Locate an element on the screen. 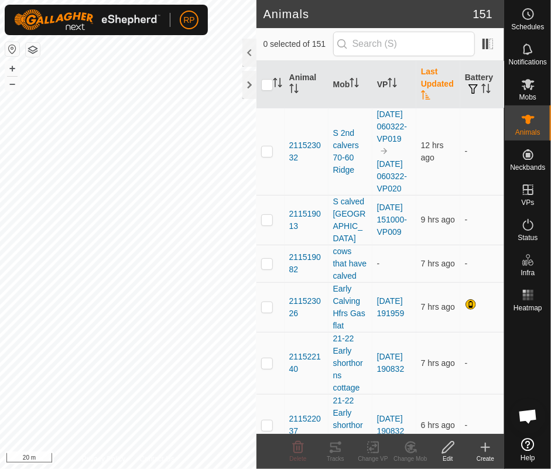  span: Help is located at coordinates (527, 458).